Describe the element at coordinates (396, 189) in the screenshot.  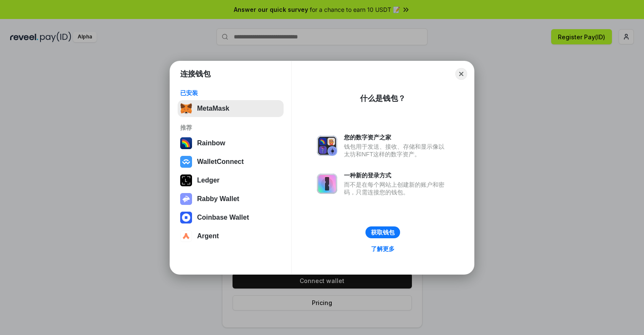
I see `div: 而不是在每个网站上创建新的账户和密码，只需连接您的钱包。` at that location.